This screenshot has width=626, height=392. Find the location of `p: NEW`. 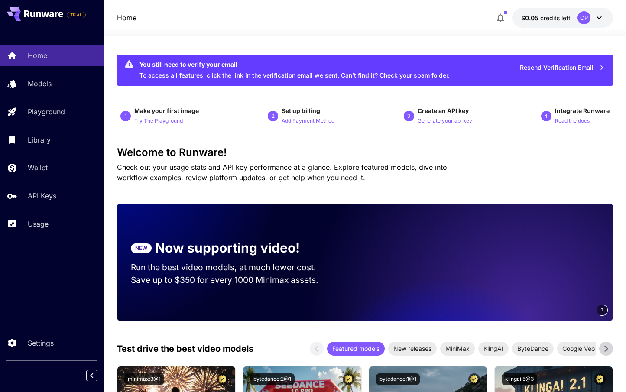

p: NEW is located at coordinates (141, 248).